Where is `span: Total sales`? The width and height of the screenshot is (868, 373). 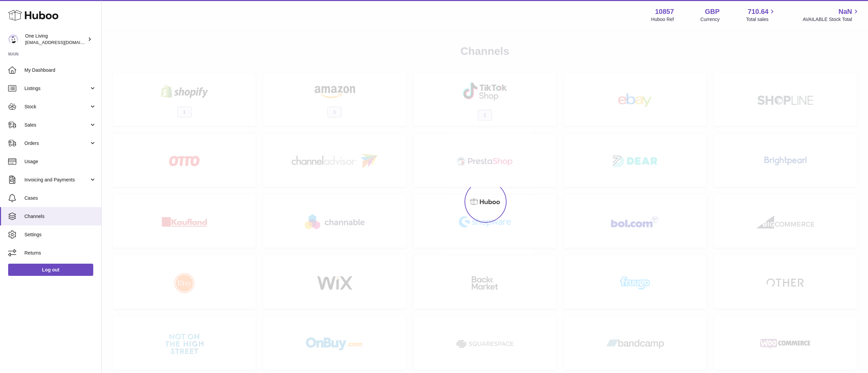 span: Total sales is located at coordinates (762, 19).